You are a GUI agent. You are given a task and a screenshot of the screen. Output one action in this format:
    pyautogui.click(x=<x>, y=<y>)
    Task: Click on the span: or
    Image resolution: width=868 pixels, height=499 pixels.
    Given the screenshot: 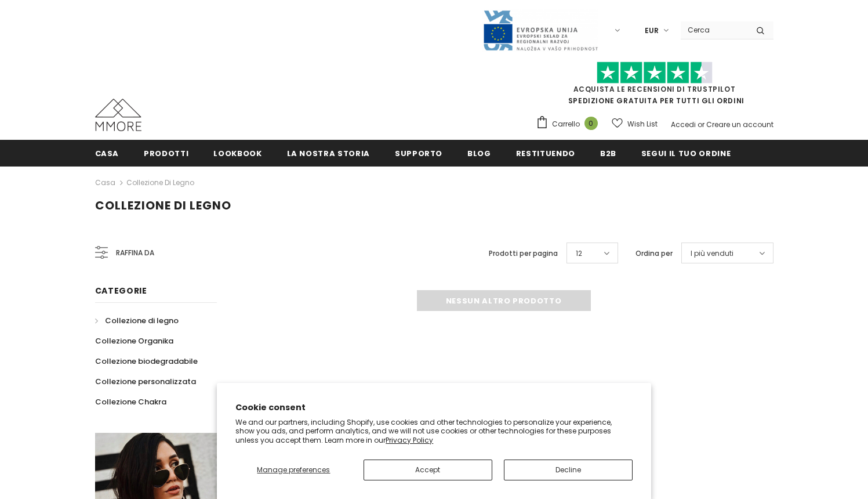 What is the action you would take?
    pyautogui.click(x=701, y=124)
    